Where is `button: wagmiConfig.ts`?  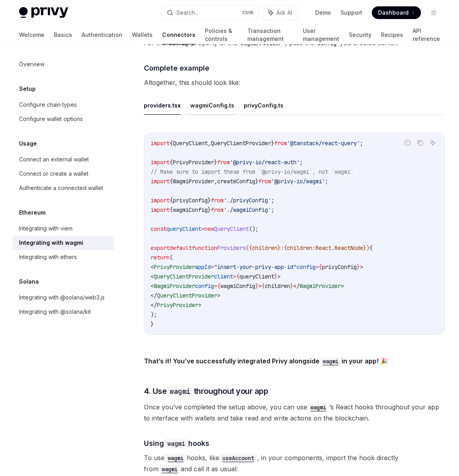
button: wagmiConfig.ts is located at coordinates (212, 105).